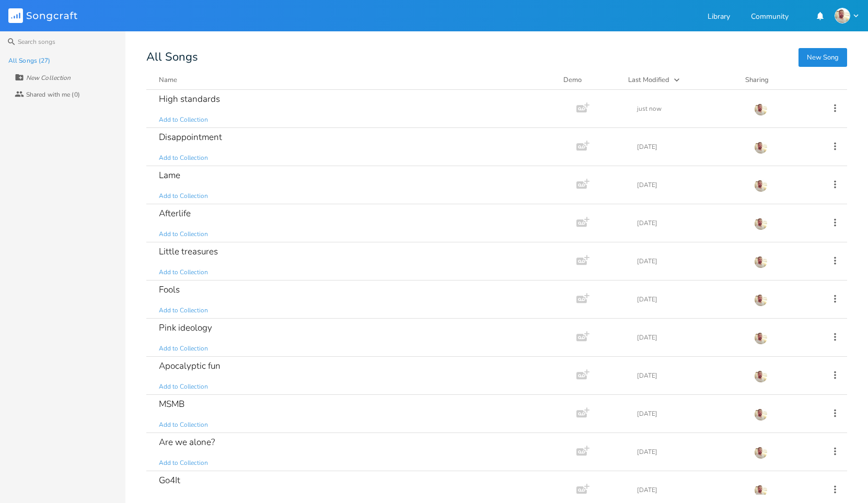 This screenshot has width=868, height=503. Describe the element at coordinates (355, 80) in the screenshot. I see `button: Name` at that location.